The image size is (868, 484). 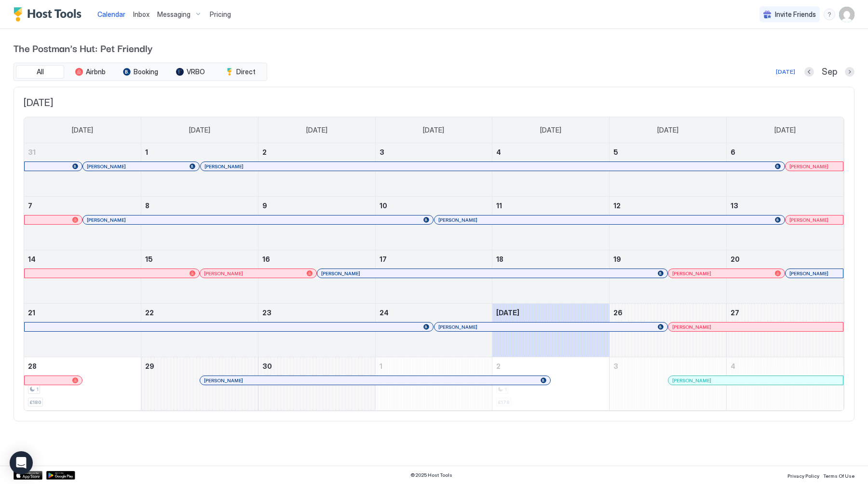 I want to click on a: September 2, 2025, so click(x=317, y=152).